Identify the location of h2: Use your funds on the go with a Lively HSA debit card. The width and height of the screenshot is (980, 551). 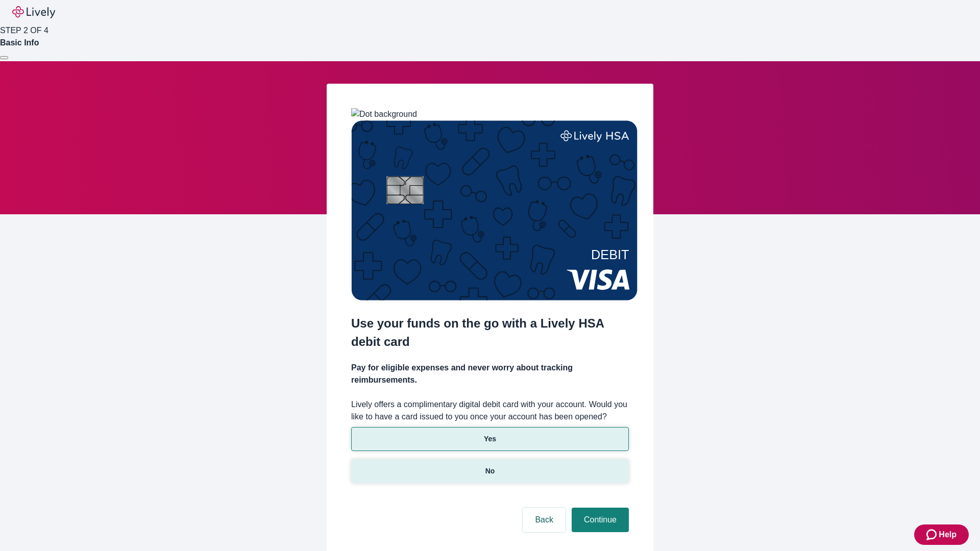
(490, 332).